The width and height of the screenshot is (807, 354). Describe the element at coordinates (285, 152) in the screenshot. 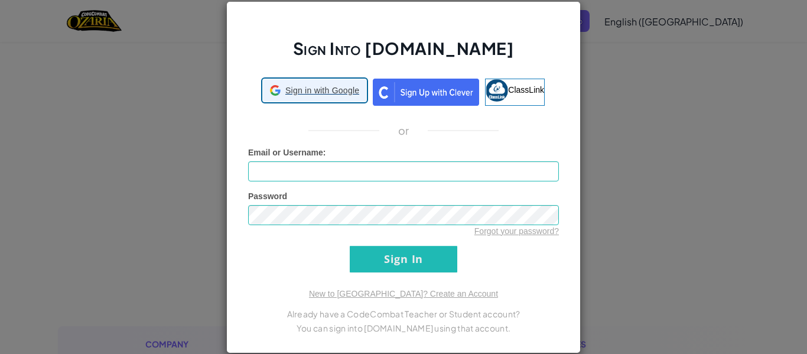

I see `span: Email or Username` at that location.